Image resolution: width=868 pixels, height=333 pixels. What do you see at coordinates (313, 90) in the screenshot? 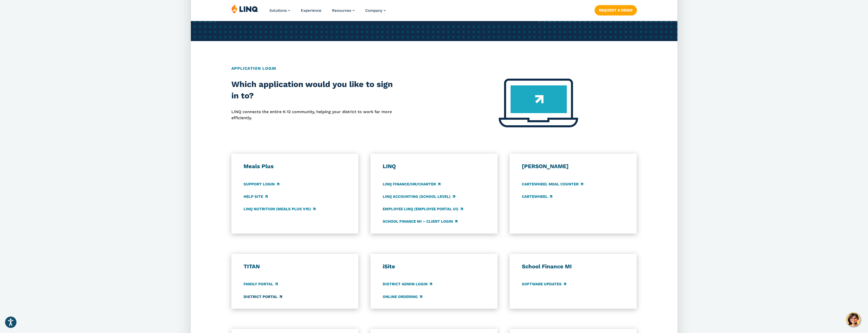
I see `h2: Which application would you like to sign in to?` at bounding box center [313, 90].